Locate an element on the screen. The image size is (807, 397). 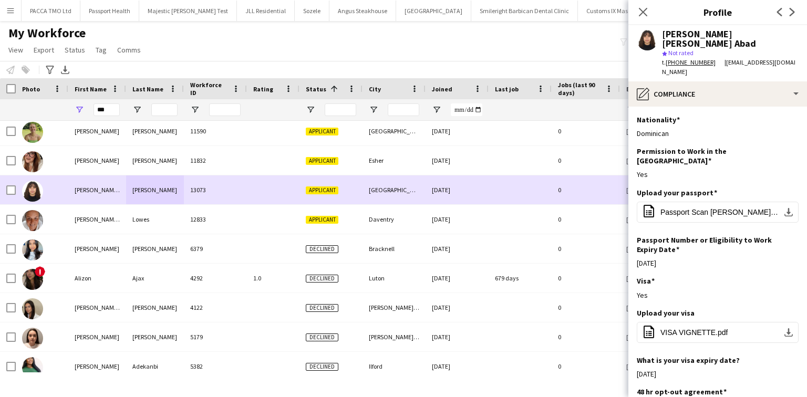
span: Joined is located at coordinates (442, 89).